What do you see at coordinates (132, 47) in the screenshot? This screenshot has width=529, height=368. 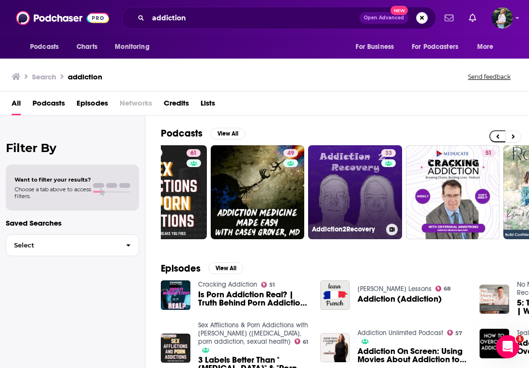 I see `span: Monitoring` at bounding box center [132, 47].